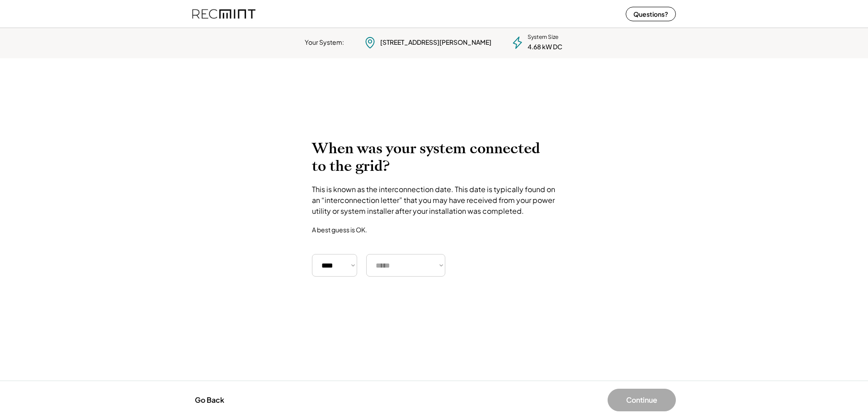 The width and height of the screenshot is (868, 419). Describe the element at coordinates (209, 400) in the screenshot. I see `button: Go Back` at that location.